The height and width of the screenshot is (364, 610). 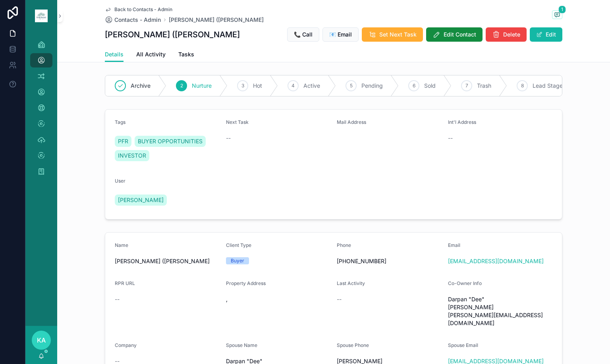 What do you see at coordinates (351, 283) in the screenshot?
I see `span: Last Activity` at bounding box center [351, 283].